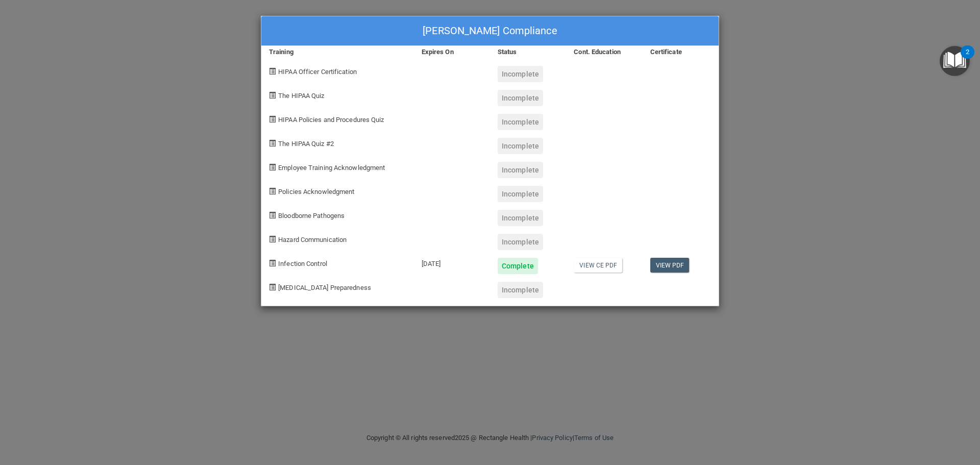 This screenshot has width=980, height=465. Describe the element at coordinates (331, 167) in the screenshot. I see `span: Employee Training Acknowledgment` at that location.